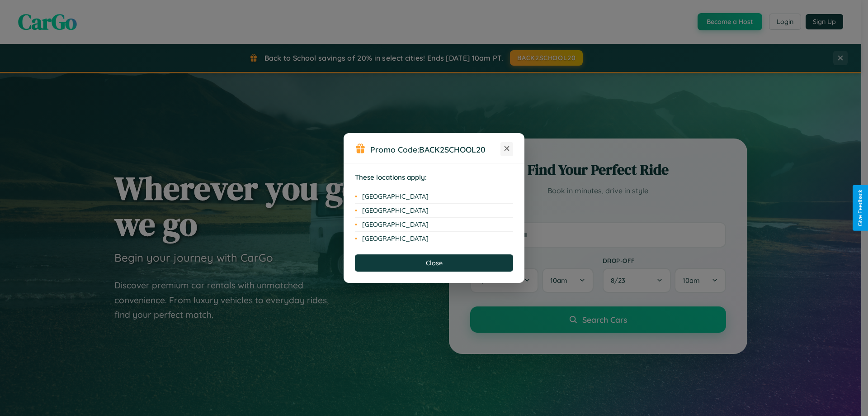 Image resolution: width=868 pixels, height=416 pixels. What do you see at coordinates (435, 149) in the screenshot?
I see `h3: Promo Code:` at bounding box center [435, 149].